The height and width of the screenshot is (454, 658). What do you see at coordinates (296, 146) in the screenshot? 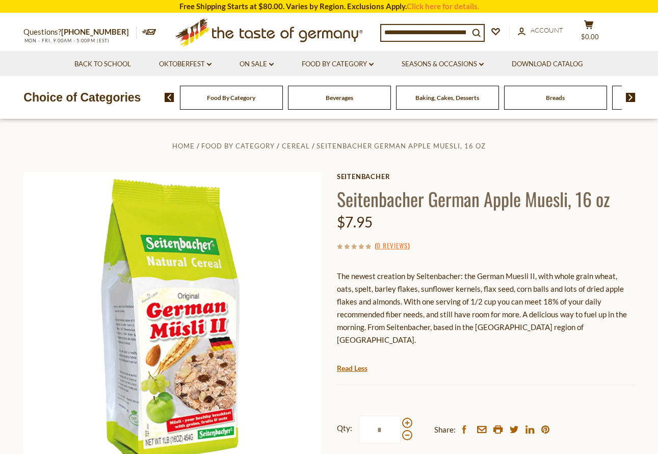
I see `a: Cereal` at bounding box center [296, 146].